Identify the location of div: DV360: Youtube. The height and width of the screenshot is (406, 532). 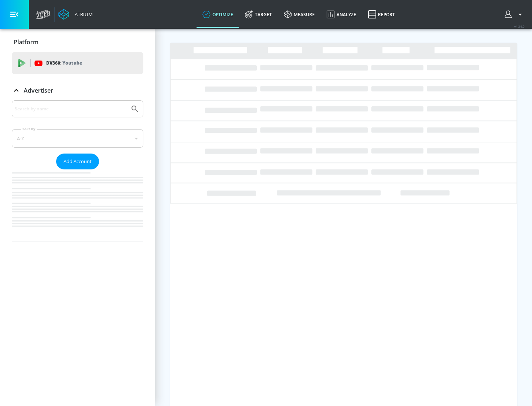
(77, 63).